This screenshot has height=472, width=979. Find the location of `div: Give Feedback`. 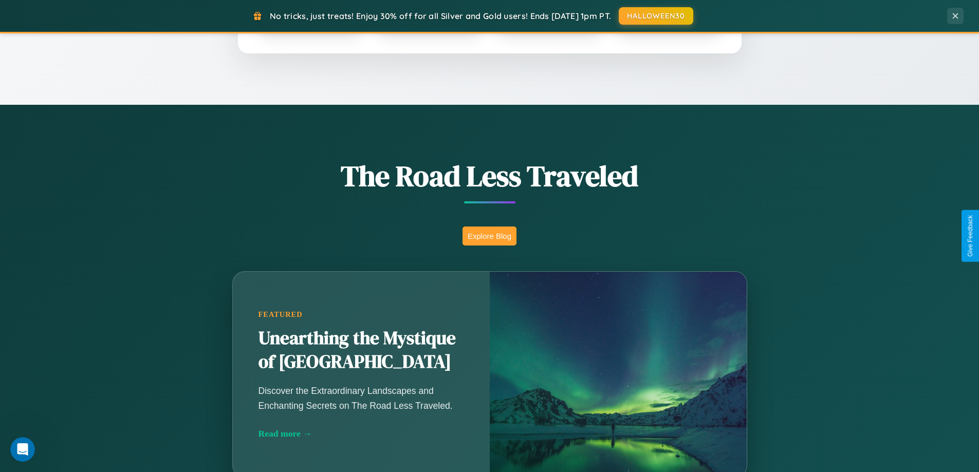

div: Give Feedback is located at coordinates (970, 236).